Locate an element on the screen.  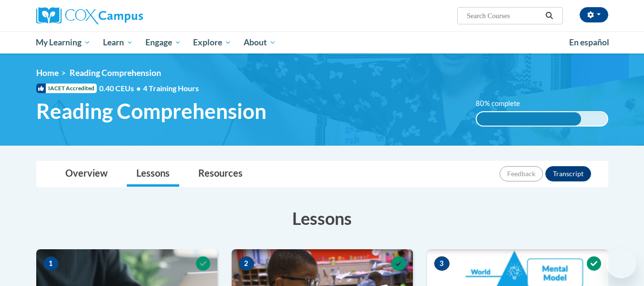
label: 80% complete is located at coordinates (503, 103).